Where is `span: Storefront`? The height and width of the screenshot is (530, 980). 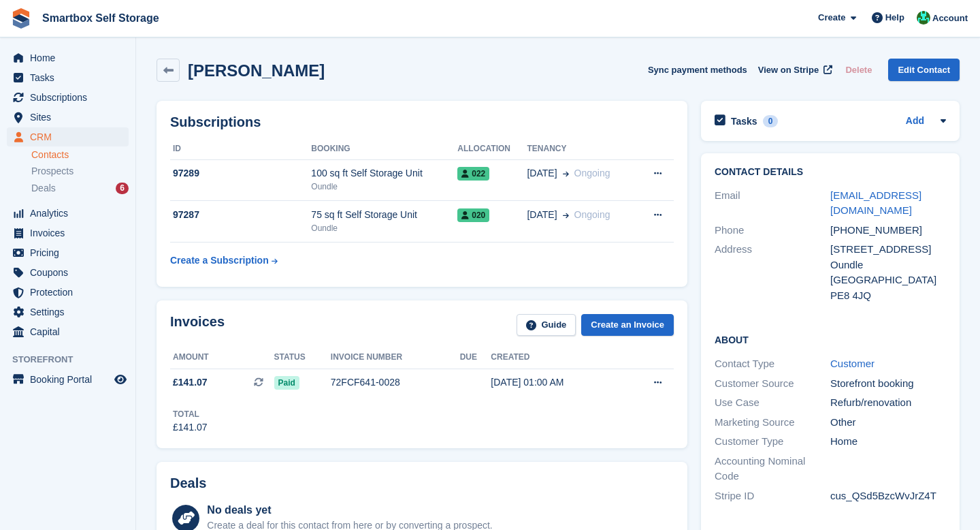 span: Storefront is located at coordinates (74, 360).